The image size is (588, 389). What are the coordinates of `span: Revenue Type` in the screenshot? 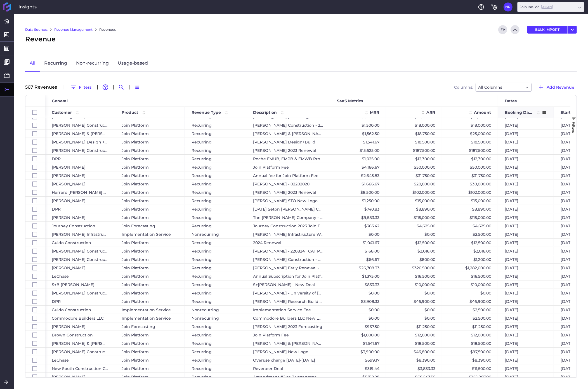 It's located at (206, 113).